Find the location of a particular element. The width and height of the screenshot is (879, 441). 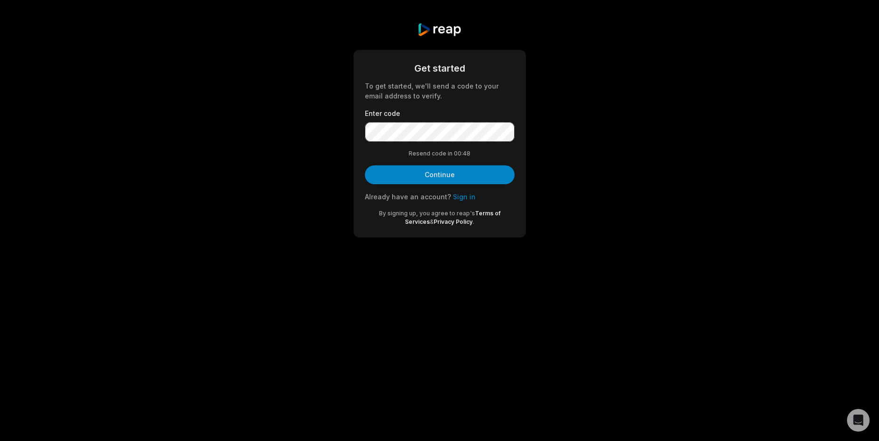

img: reap is located at coordinates (439, 30).